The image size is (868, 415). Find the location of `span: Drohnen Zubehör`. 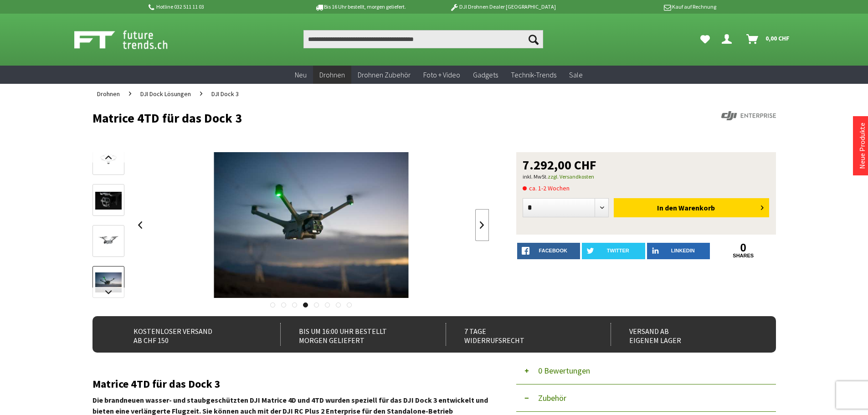

span: Drohnen Zubehör is located at coordinates (384, 75).